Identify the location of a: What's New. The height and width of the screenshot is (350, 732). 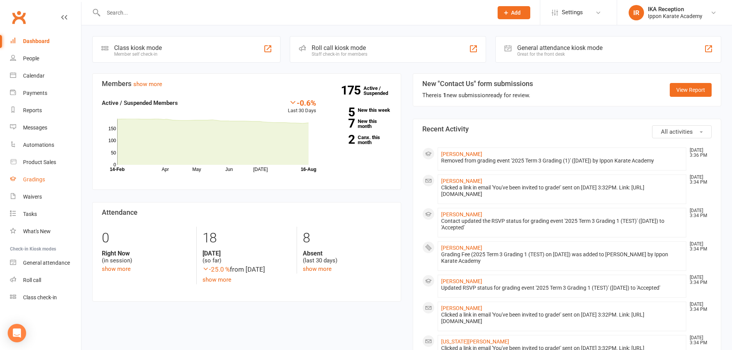
(45, 231).